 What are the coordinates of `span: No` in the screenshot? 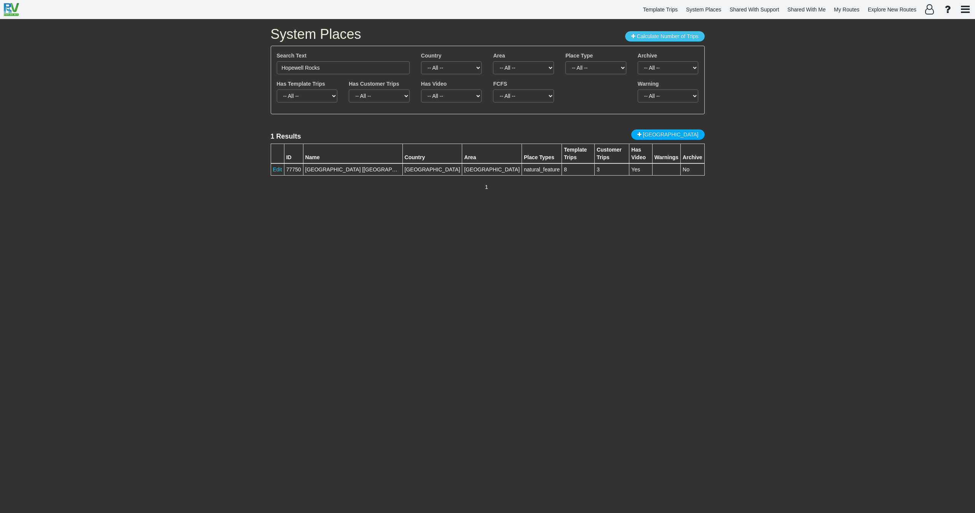 It's located at (686, 169).